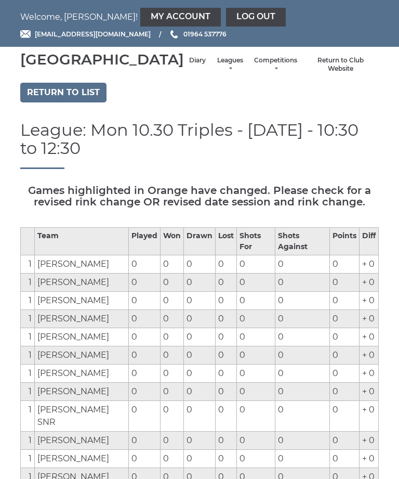 This screenshot has width=399, height=479. Describe the element at coordinates (63, 93) in the screenshot. I see `a: Return to list` at that location.